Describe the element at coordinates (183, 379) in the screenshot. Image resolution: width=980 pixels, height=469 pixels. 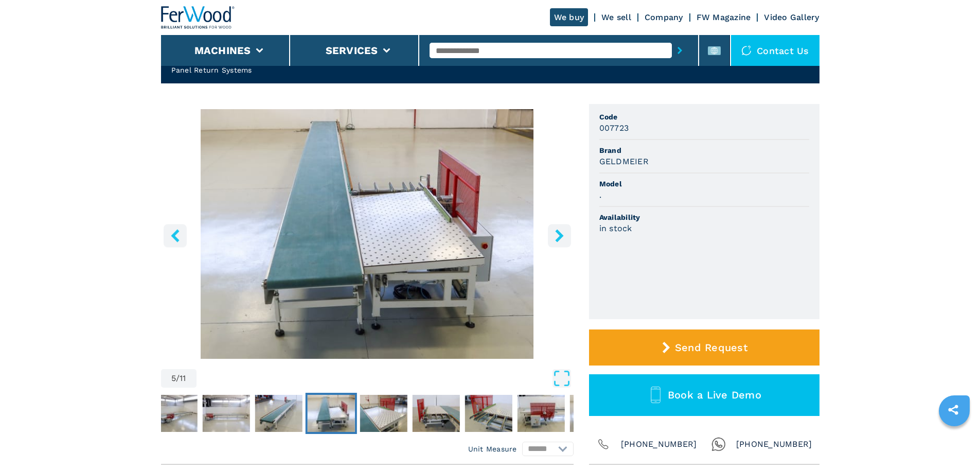
I see `span: 11` at that location.